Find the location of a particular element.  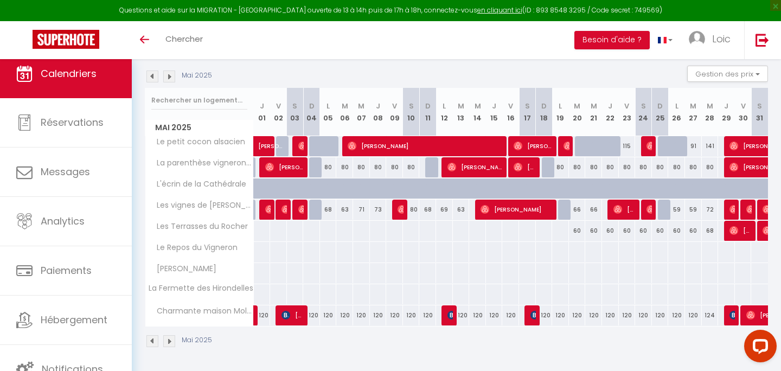

span: Le petit cocon alsacien is located at coordinates (197, 142).